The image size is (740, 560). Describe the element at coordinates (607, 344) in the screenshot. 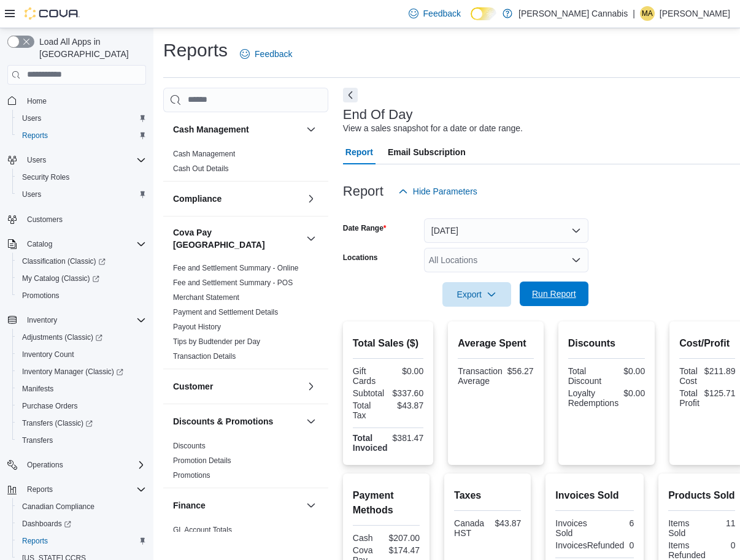

I see `h2: Discounts` at that location.